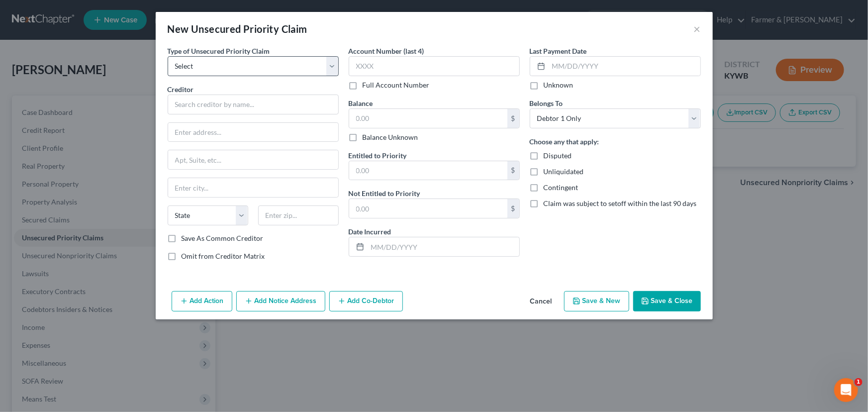 The image size is (868, 412). What do you see at coordinates (366, 302) in the screenshot?
I see `button: Add Co-Debtor` at bounding box center [366, 302].